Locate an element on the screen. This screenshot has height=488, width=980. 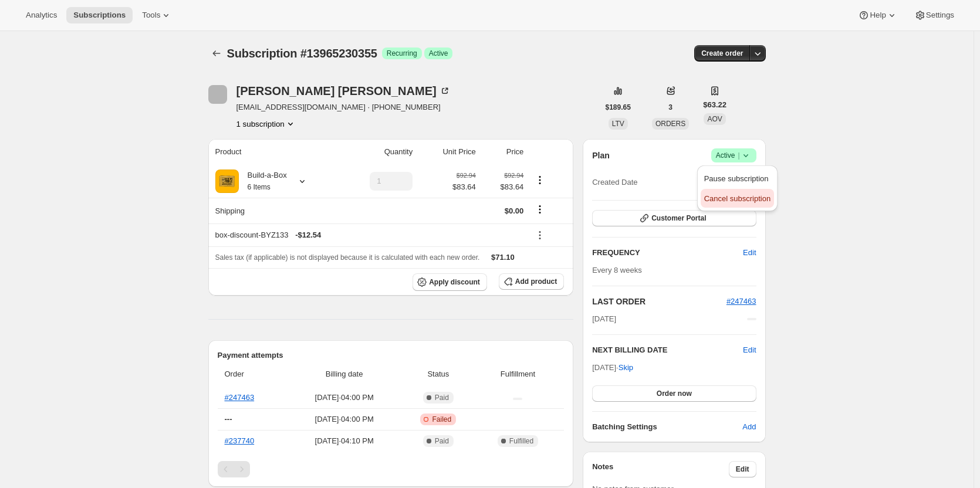
h3: Notes is located at coordinates (660, 469).